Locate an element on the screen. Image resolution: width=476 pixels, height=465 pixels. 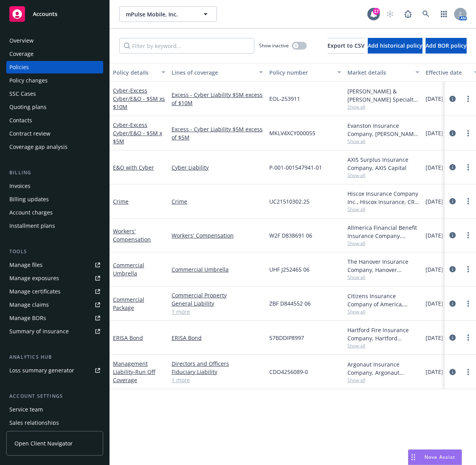
a: Manage claims is located at coordinates (55, 305).